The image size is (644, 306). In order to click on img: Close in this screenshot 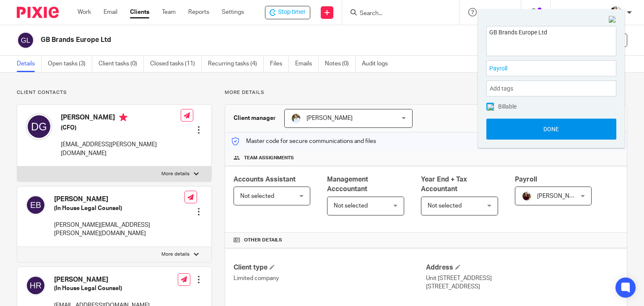, I will do `click(613, 20)`.